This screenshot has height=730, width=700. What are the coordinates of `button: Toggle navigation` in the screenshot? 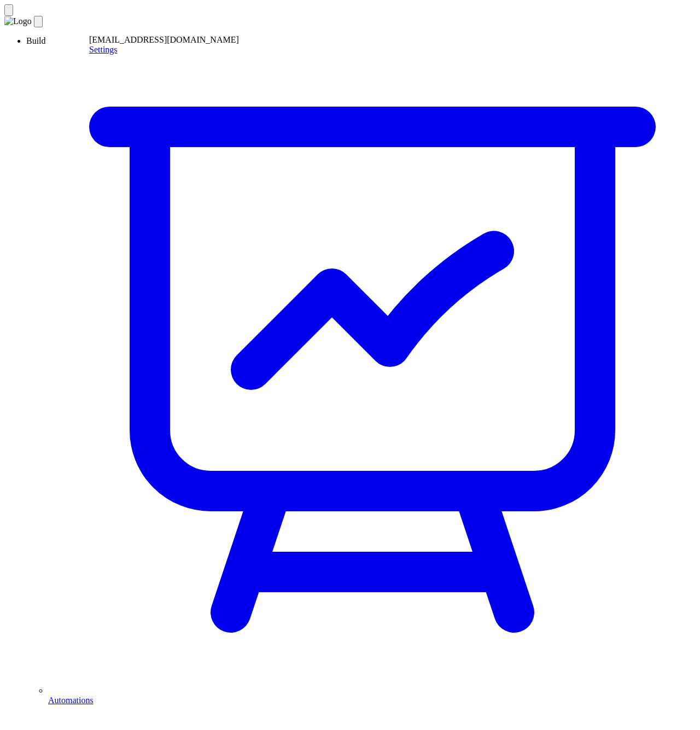 It's located at (8, 10).